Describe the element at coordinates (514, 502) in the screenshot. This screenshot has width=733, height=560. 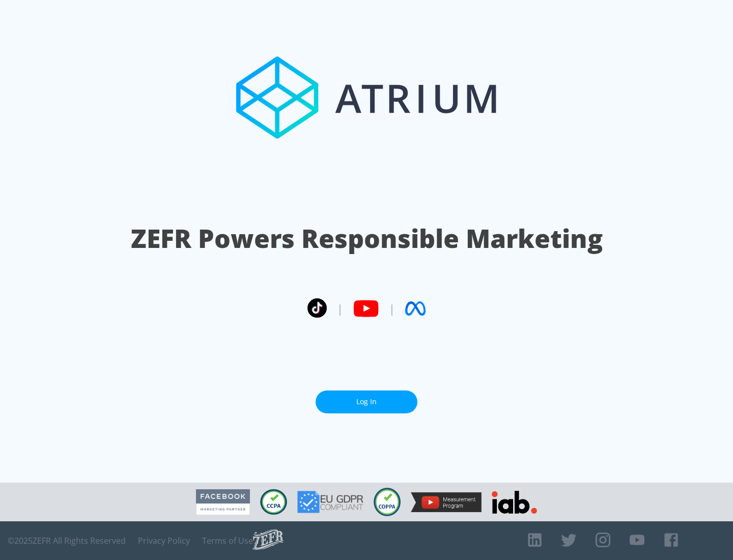
I see `img: IAB` at that location.